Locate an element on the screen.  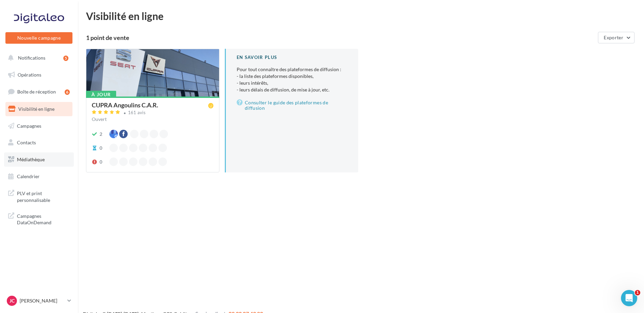
a: 161 avis is located at coordinates (153, 113).